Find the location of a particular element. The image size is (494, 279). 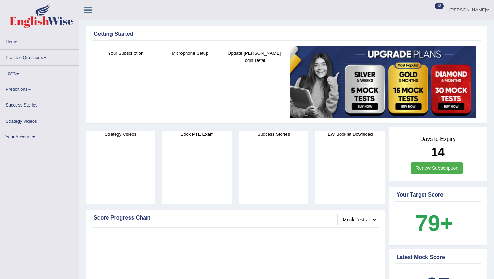

h4: Days to Expiry is located at coordinates (438, 139).